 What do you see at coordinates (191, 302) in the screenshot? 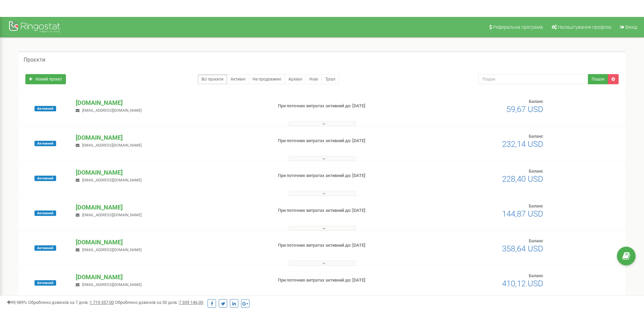
I see `u: 7 339 146,00` at bounding box center [191, 302].